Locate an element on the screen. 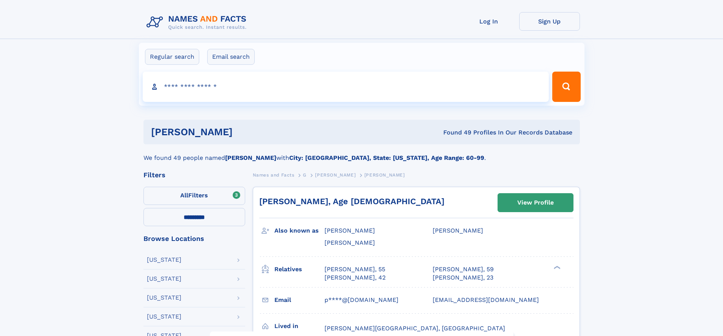 Image resolution: width=723 pixels, height=336 pixels. span: All is located at coordinates (184, 195).